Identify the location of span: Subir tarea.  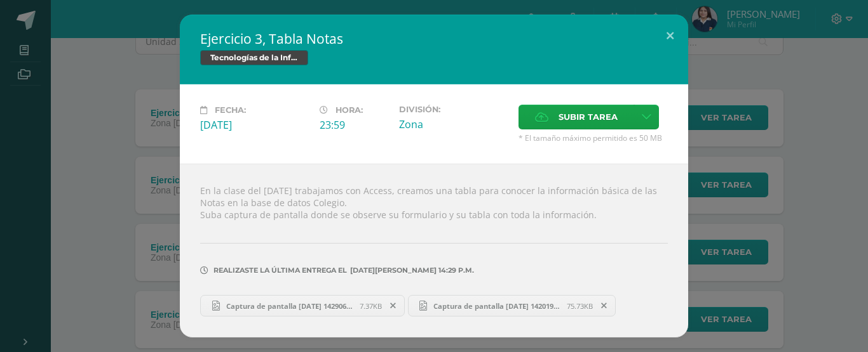
(588, 117).